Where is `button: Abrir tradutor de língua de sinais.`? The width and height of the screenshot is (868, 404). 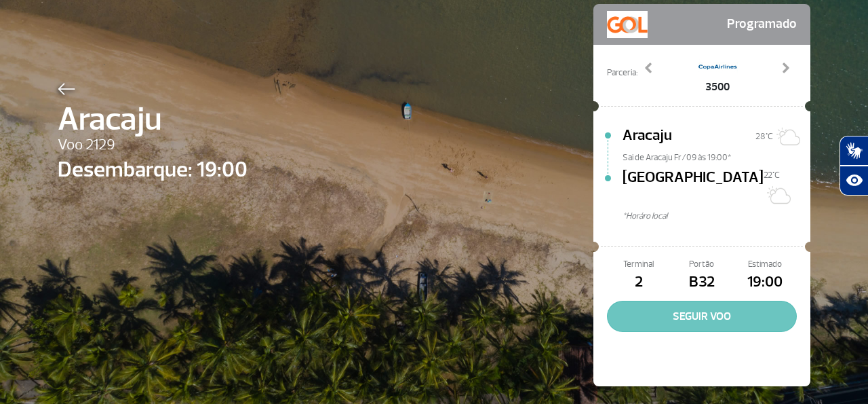
button: Abrir tradutor de língua de sinais. is located at coordinates (854, 151).